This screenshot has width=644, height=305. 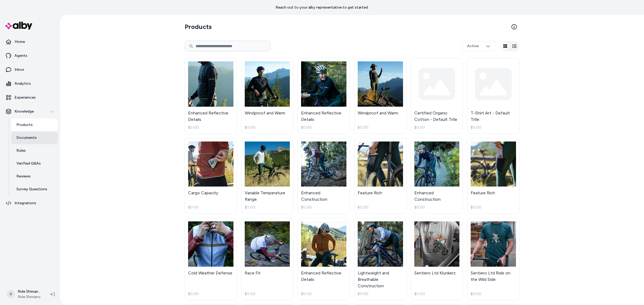 What do you see at coordinates (30, 297) in the screenshot?
I see `span: Ride Shimano` at bounding box center [30, 297].